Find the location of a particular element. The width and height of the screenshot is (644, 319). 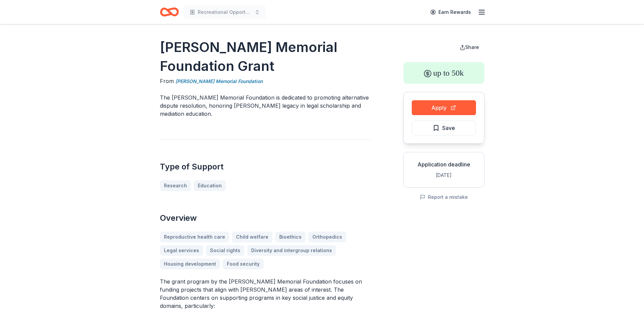

h2: Overview is located at coordinates (265, 218).